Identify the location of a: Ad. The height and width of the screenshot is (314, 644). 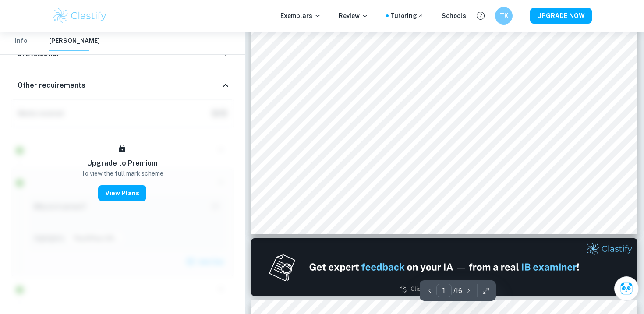
(444, 267).